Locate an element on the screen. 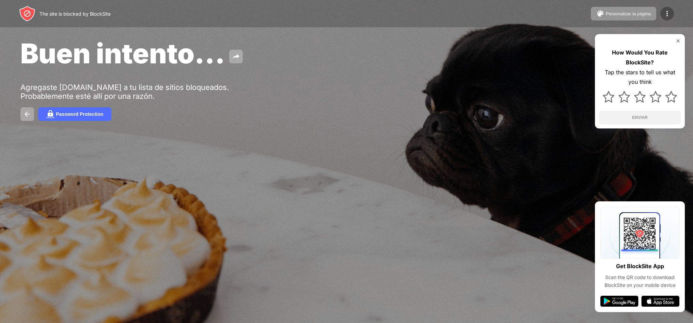  img: back.svg is located at coordinates (27, 114).